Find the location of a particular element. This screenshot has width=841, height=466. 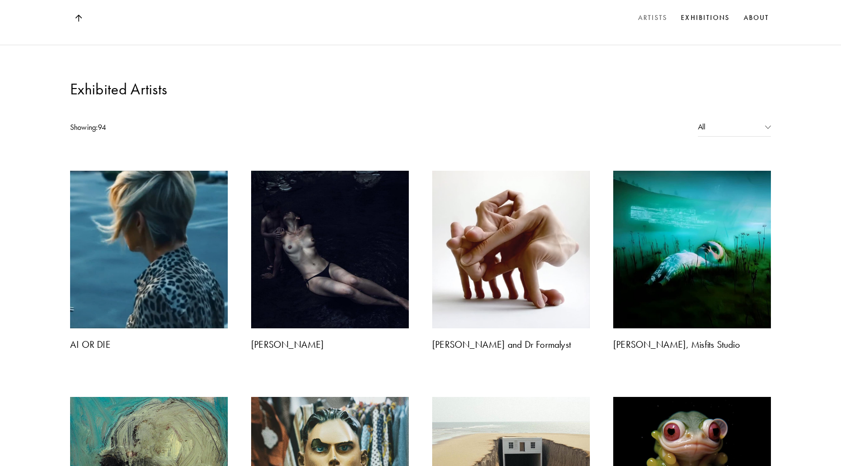

a: About is located at coordinates (756, 18).